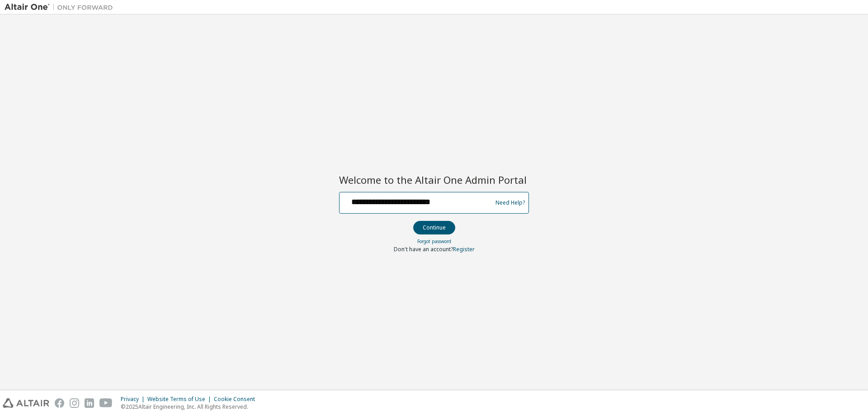 The image size is (868, 416). Describe the element at coordinates (59, 403) in the screenshot. I see `img: facebook.svg` at that location.